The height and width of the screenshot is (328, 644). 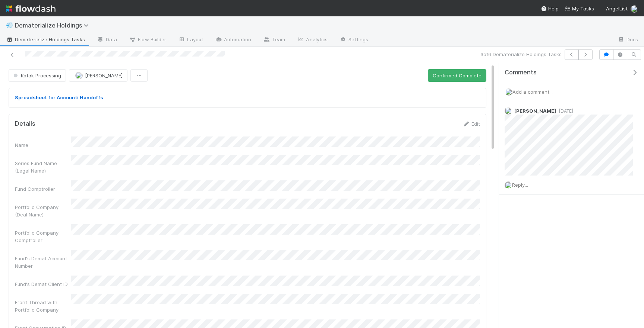 I want to click on div: Fund's Demat Client ID, so click(x=43, y=284).